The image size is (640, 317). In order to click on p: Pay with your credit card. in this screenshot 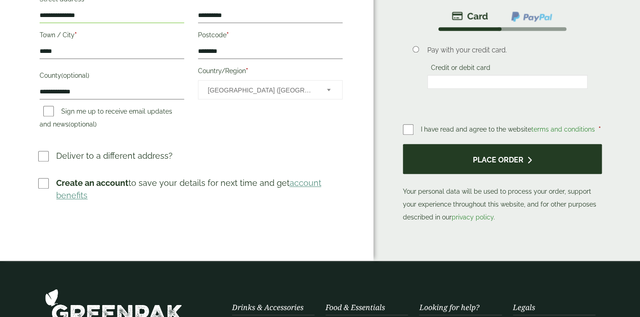, I will do `click(508, 50)`.